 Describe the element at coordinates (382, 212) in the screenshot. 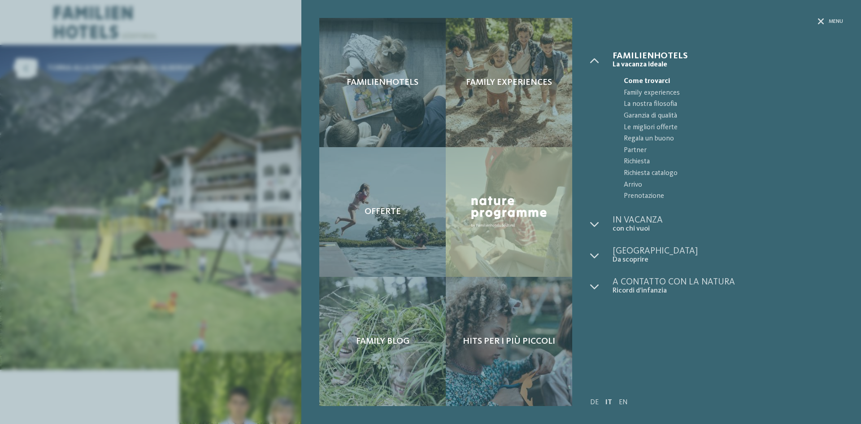

I see `a: Il family hotel a Vipiteno per veri intenditori Offerte` at that location.